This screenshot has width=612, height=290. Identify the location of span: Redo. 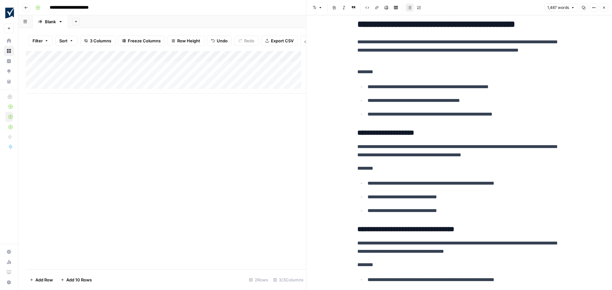
(249, 41).